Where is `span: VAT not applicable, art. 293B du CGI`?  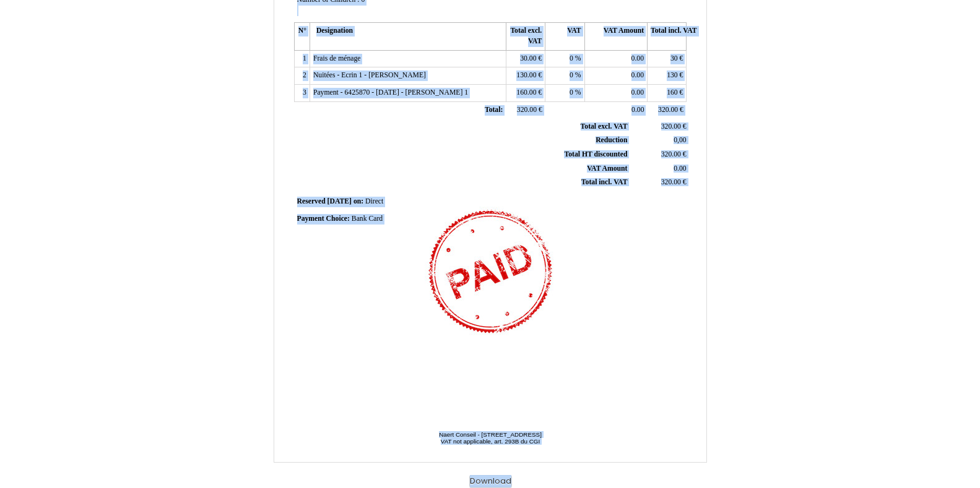
span: VAT not applicable, art. 293B du CGI is located at coordinates (490, 442).